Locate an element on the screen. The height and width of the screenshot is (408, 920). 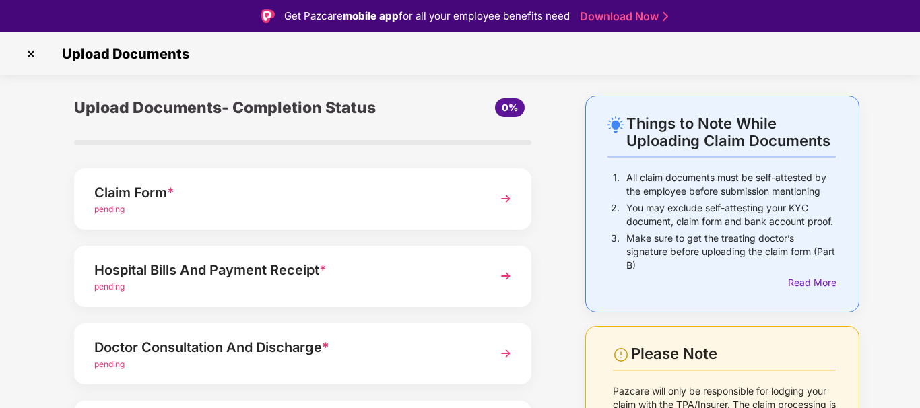
a: Download Now is located at coordinates (622, 16).